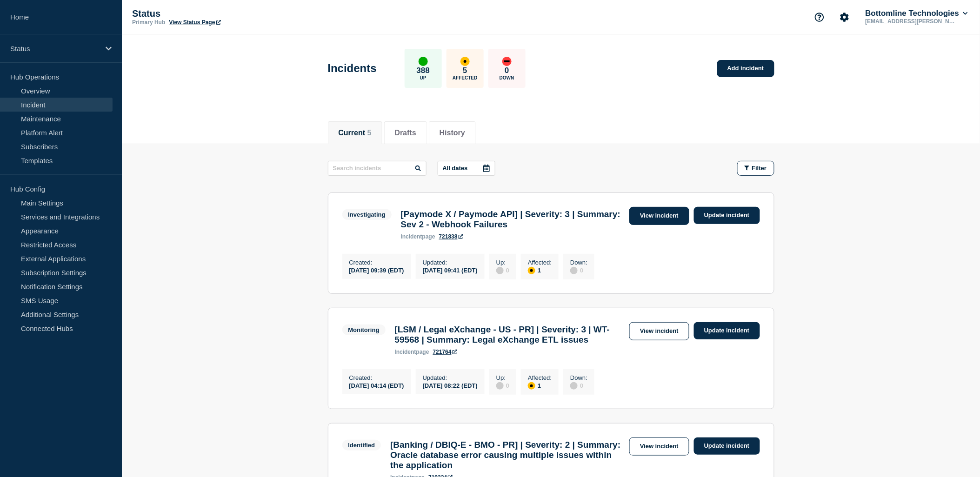  I want to click on input: Search incidents, so click(377, 168).